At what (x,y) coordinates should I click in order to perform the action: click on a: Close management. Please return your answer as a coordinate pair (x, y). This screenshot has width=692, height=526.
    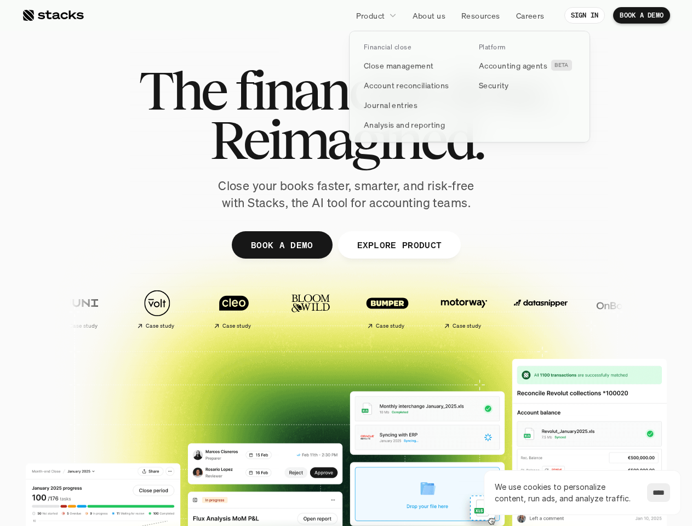
    Looking at the image, I should click on (412, 66).